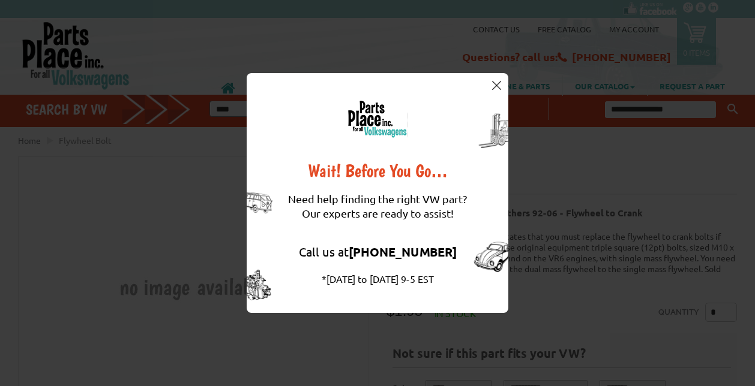  I want to click on img: close, so click(496, 85).